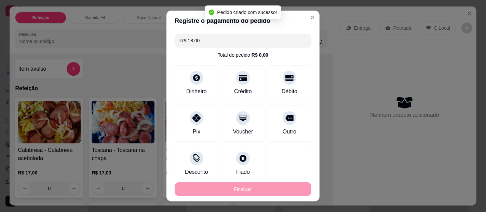 Image resolution: width=486 pixels, height=212 pixels. I want to click on div: Fiado, so click(243, 172).